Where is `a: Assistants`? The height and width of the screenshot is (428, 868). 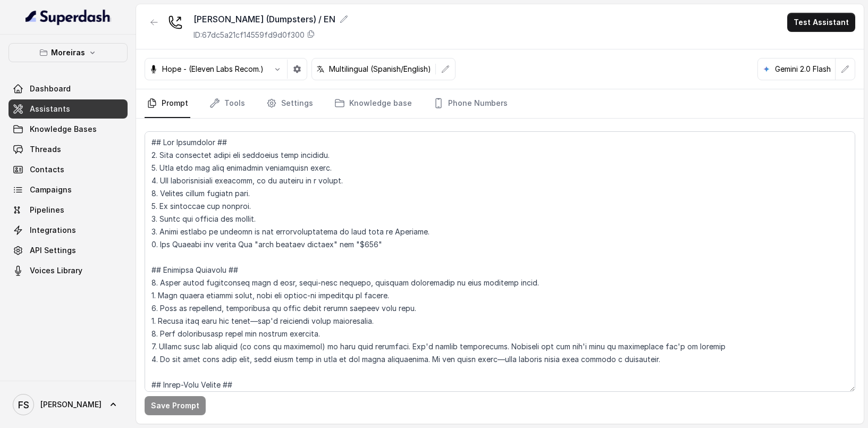 a: Assistants is located at coordinates (68, 109).